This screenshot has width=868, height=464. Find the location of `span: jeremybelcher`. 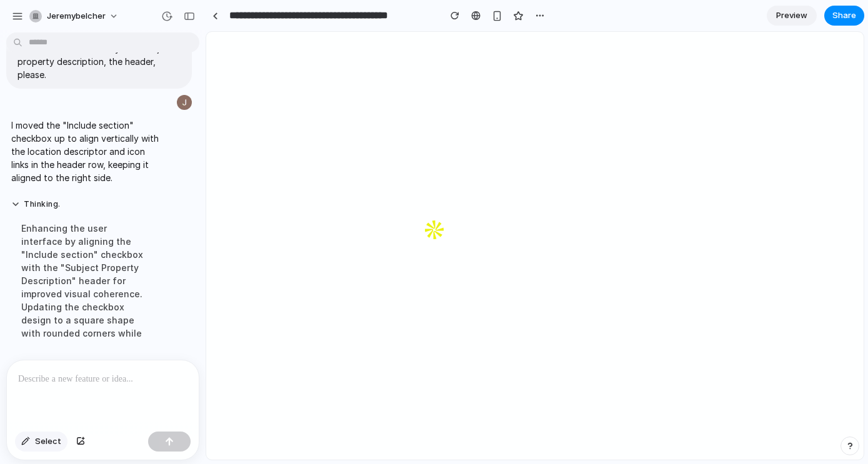

span: jeremybelcher is located at coordinates (76, 16).